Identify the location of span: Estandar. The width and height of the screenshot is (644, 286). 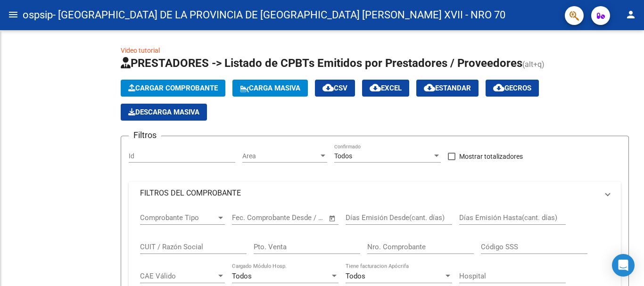
(447, 88).